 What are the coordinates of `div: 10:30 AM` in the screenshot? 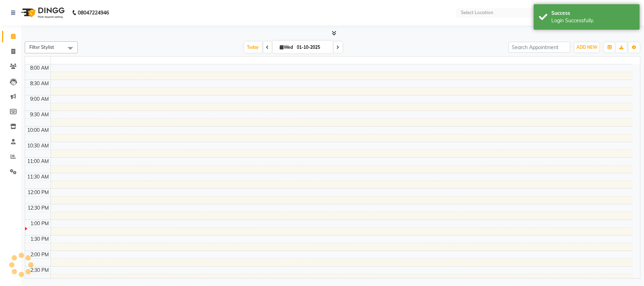 It's located at (38, 146).